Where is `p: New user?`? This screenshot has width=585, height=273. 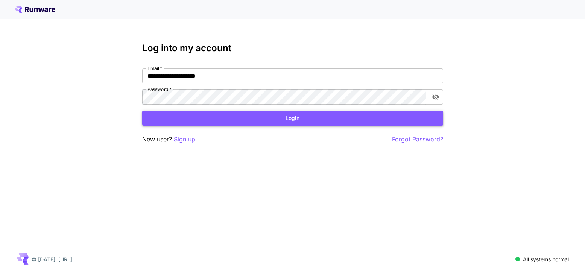 p: New user? is located at coordinates (168, 139).